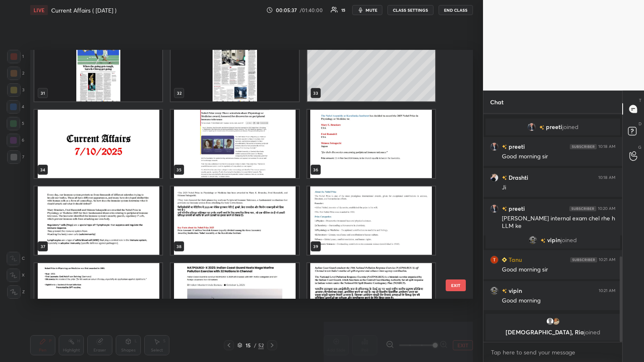 This screenshot has height=362, width=644. What do you see at coordinates (514, 291) in the screenshot?
I see `h6: vipin` at bounding box center [514, 291].